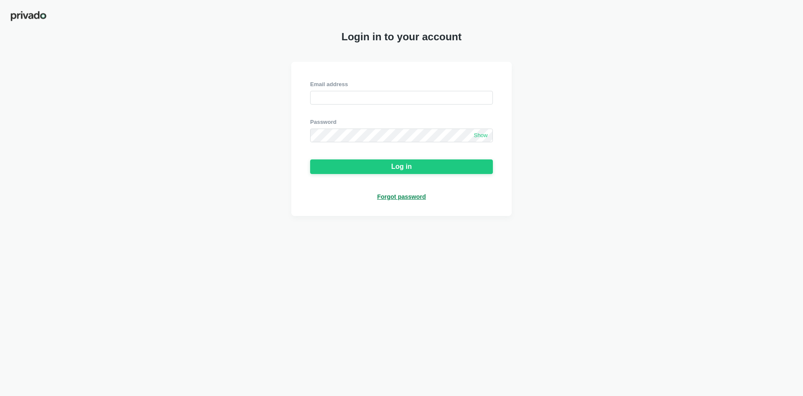 Image resolution: width=803 pixels, height=396 pixels. I want to click on a: Forgot password, so click(401, 197).